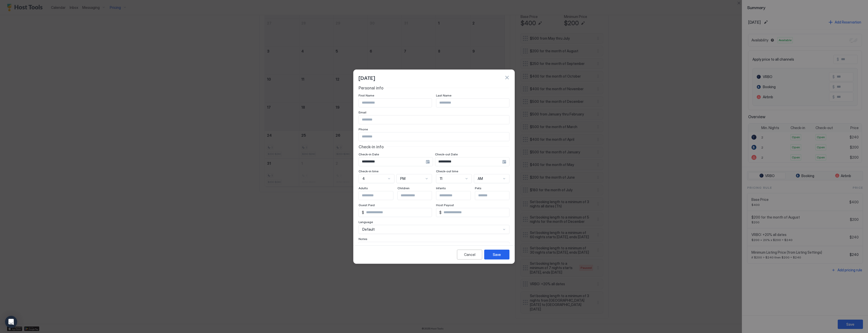 The height and width of the screenshot is (333, 868). I want to click on span: Language, so click(365, 222).